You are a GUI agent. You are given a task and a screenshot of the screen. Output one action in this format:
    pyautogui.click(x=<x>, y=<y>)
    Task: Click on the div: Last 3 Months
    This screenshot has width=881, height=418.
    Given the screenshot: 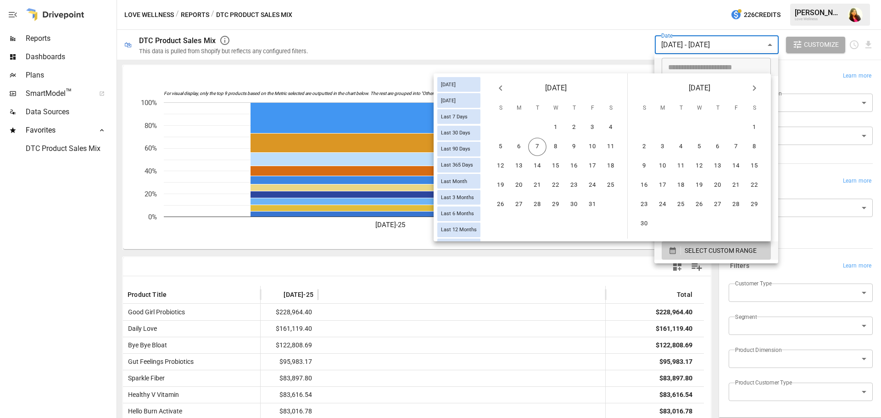 What is the action you would take?
    pyautogui.click(x=459, y=197)
    